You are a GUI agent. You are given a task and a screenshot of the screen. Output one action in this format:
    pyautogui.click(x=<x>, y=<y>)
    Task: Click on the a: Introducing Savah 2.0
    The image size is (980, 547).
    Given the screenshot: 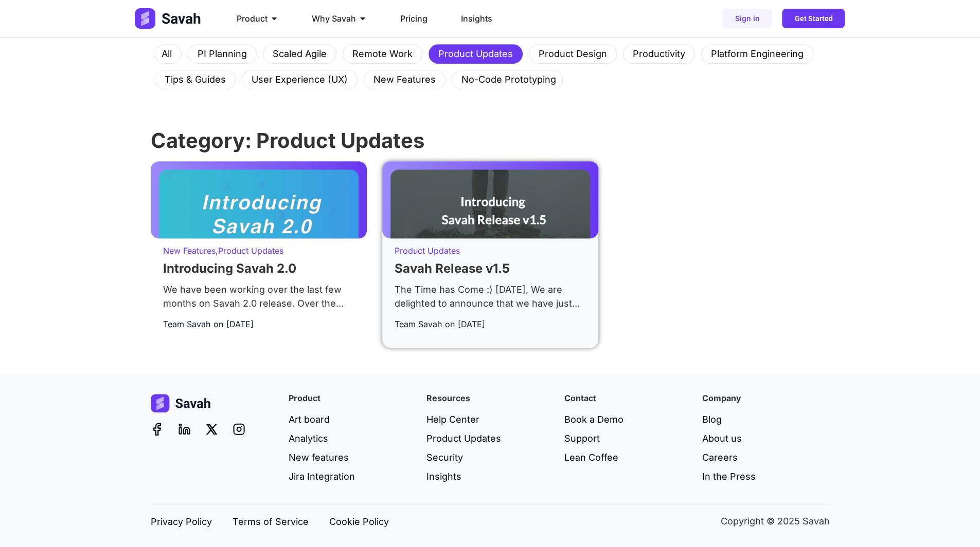 What is the action you would take?
    pyautogui.click(x=229, y=268)
    